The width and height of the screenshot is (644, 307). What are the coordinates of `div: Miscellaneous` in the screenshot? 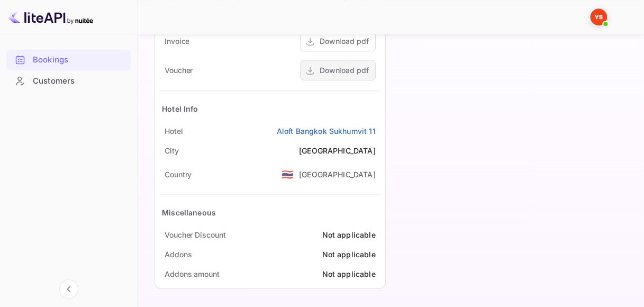 It's located at (189, 212).